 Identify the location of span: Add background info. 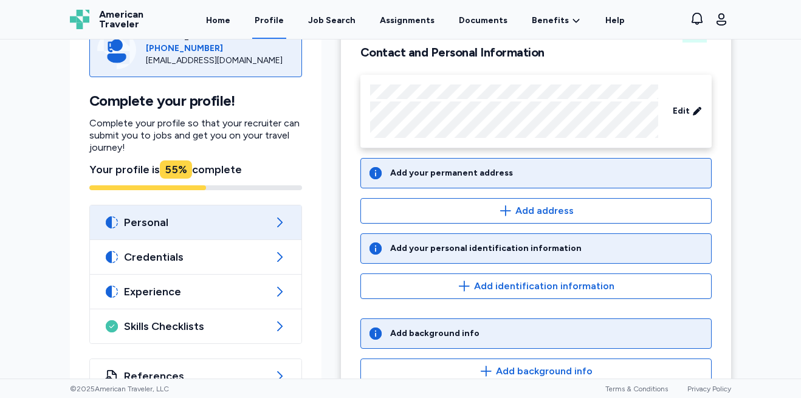
(544, 371).